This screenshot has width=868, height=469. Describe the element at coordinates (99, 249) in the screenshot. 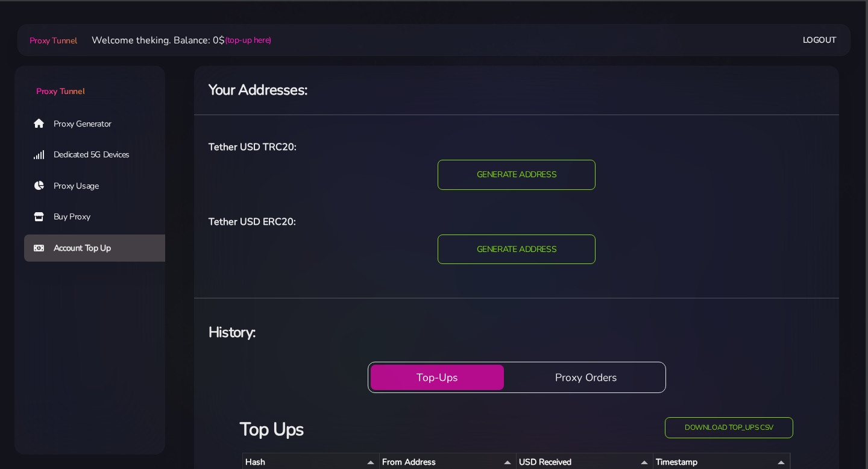

I see `a: Account Top Up` at that location.